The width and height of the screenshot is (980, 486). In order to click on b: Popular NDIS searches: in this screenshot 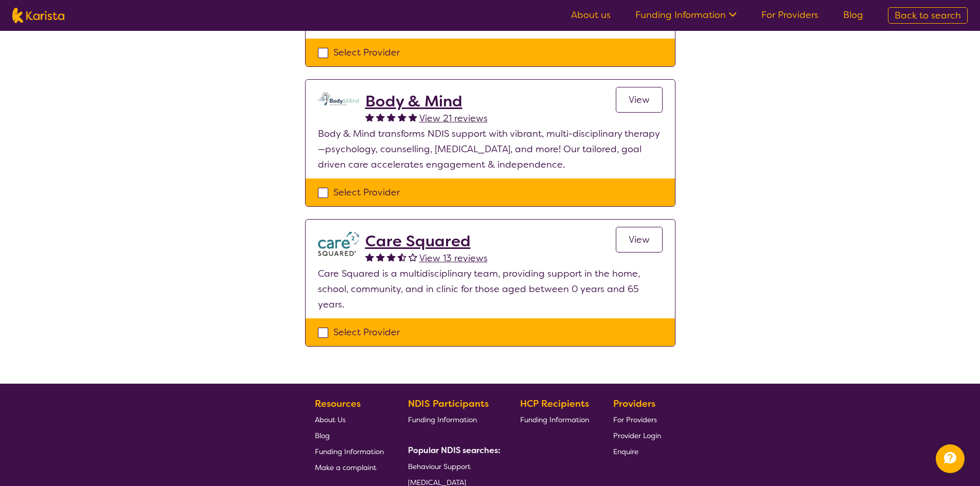, I will do `click(454, 449)`.